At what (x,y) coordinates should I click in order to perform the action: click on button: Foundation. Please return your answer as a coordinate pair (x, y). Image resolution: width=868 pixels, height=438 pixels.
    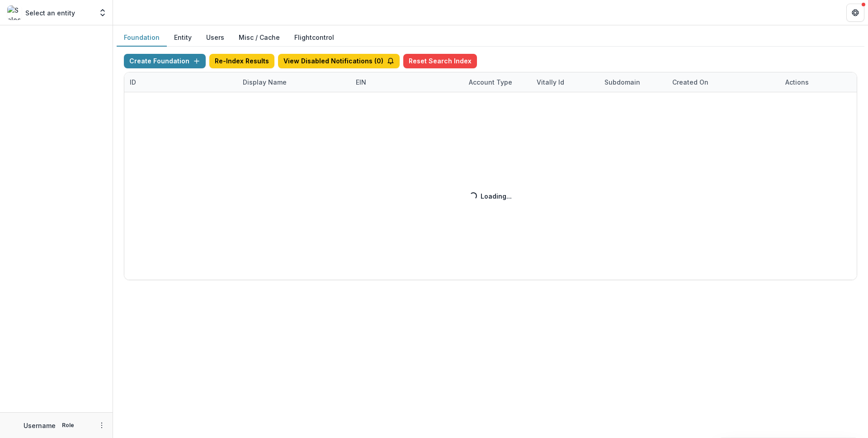
    Looking at the image, I should click on (141, 37).